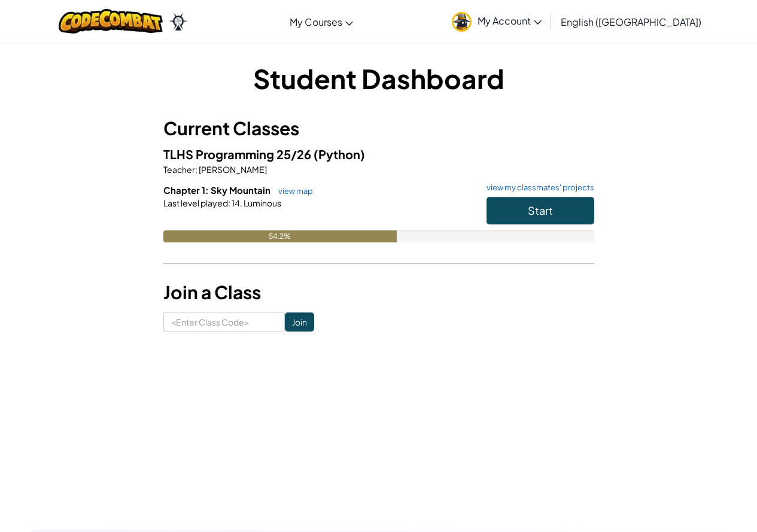  What do you see at coordinates (261, 203) in the screenshot?
I see `span: Luminous` at bounding box center [261, 203].